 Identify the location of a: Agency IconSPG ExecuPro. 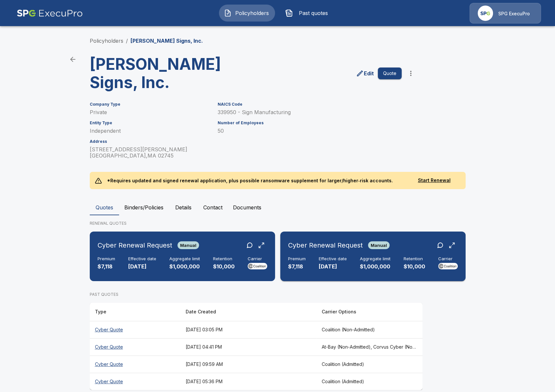
(505, 13).